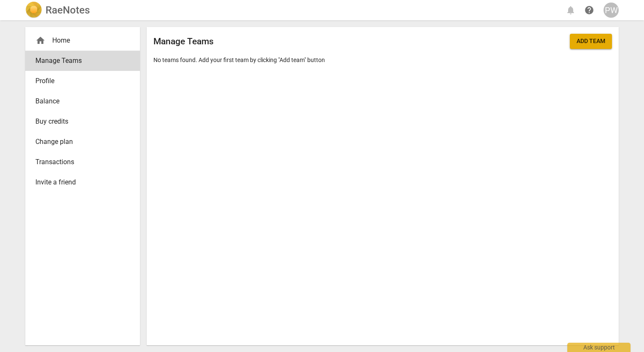  I want to click on a: Change plan, so click(83, 142).